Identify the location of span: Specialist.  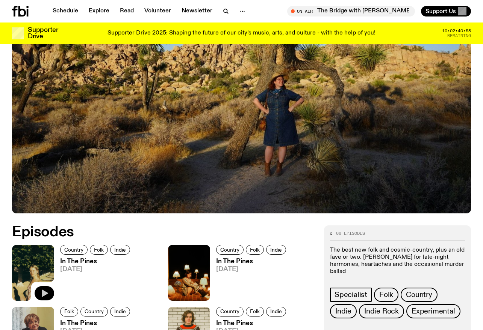
(350, 295).